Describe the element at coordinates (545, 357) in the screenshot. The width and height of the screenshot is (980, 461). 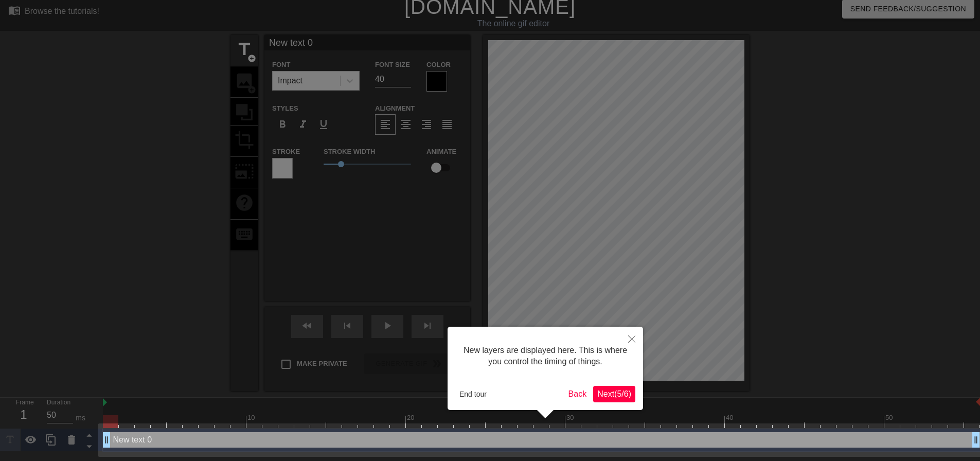
I see `div: New layers are displayed here. This is where you control the timing of things.` at that location.